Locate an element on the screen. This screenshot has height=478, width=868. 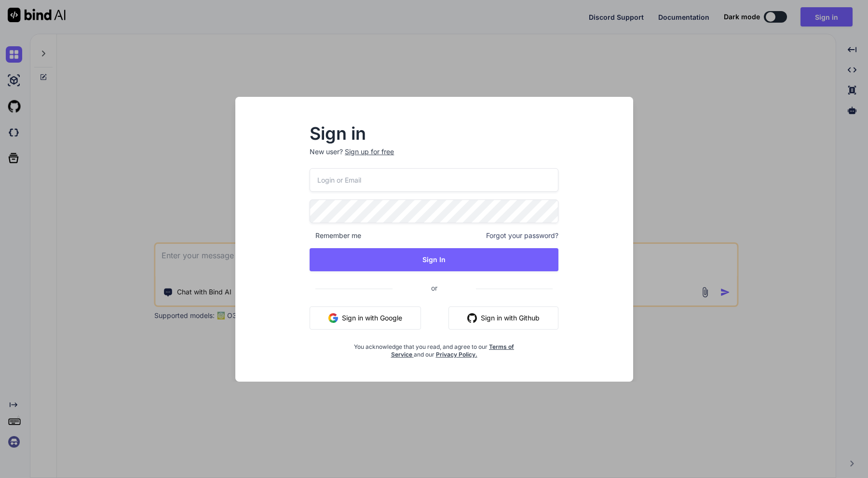
input: Login or Email is located at coordinates (434, 180).